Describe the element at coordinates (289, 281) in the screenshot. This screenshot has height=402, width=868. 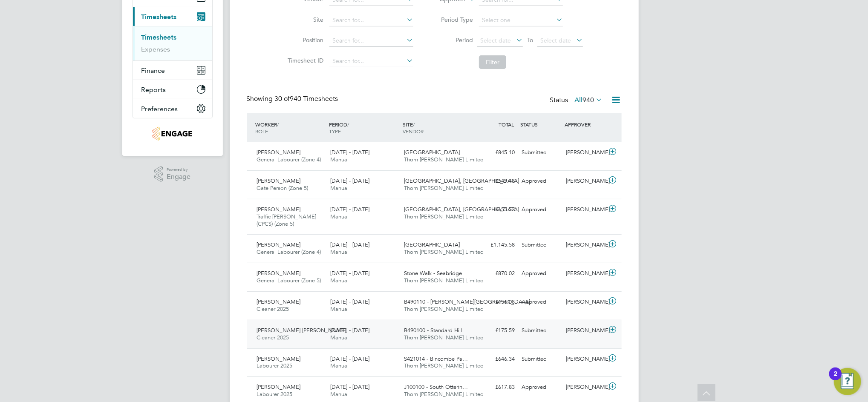
I see `span: General Labourer (Zone 5)` at that location.